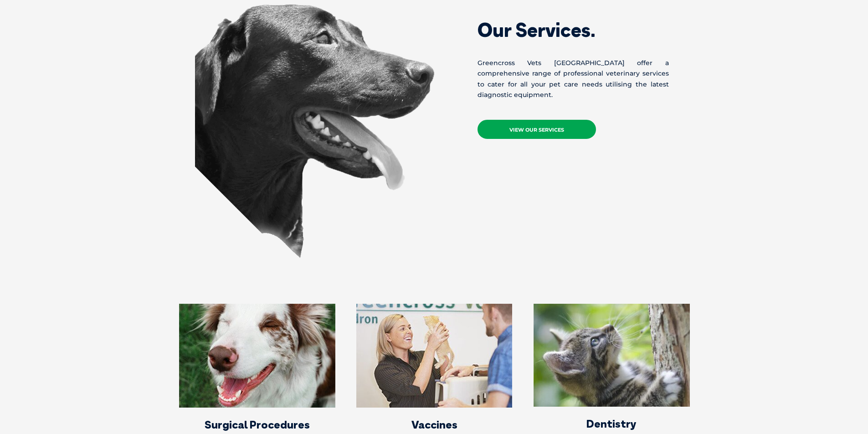 The height and width of the screenshot is (434, 868). I want to click on h3: Surgical Procedures, so click(257, 424).